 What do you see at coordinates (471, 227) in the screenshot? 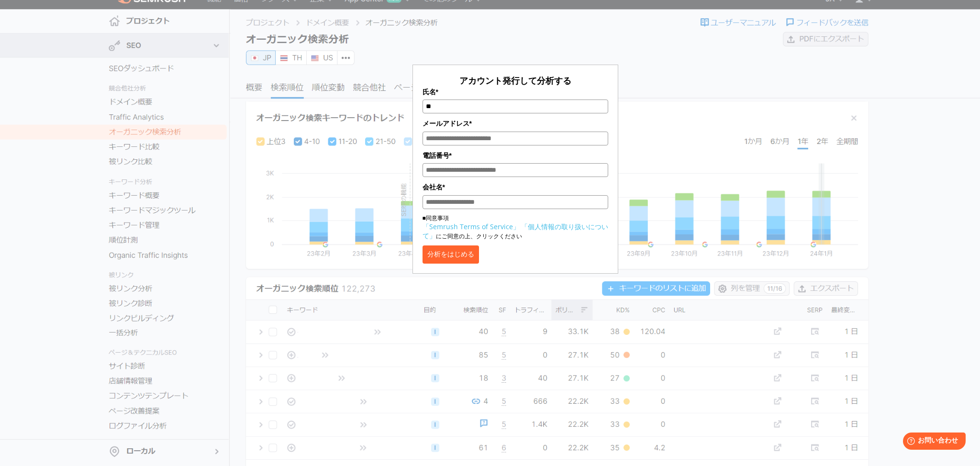
I see `a: 「Semrush Terms of Service」` at bounding box center [471, 227].